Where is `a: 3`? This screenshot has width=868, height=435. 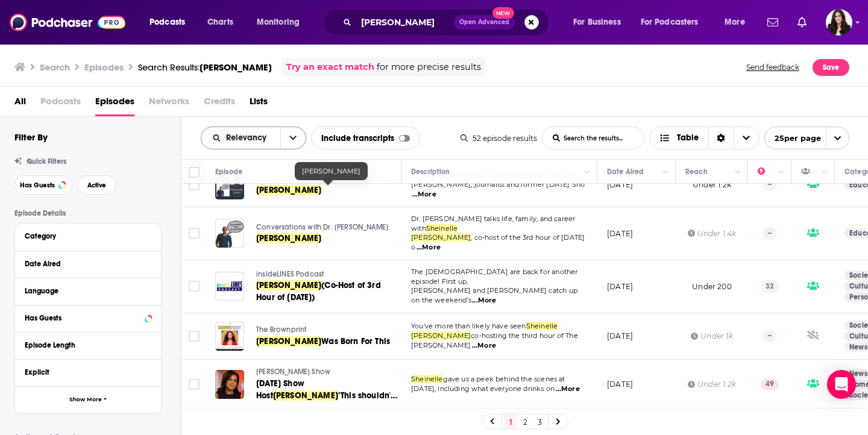
a: 3 is located at coordinates (540, 422).